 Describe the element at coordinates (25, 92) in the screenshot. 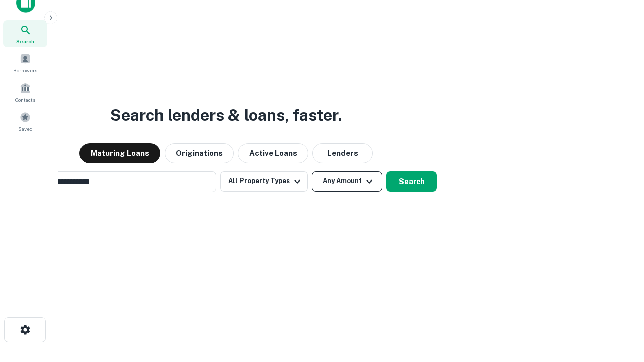

I see `div: Contacts` at that location.